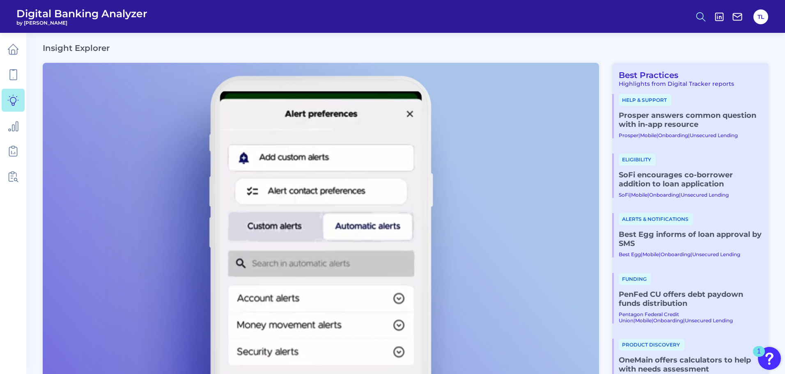  I want to click on div: Highlights from Digital Tracker reports, so click(687, 84).